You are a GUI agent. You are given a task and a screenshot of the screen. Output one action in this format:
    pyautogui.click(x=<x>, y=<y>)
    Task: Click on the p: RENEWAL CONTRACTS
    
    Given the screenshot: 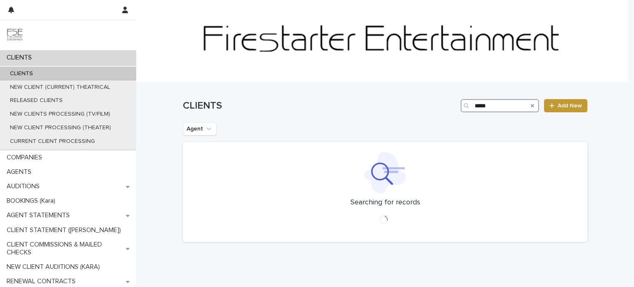 What is the action you would take?
    pyautogui.click(x=43, y=281)
    